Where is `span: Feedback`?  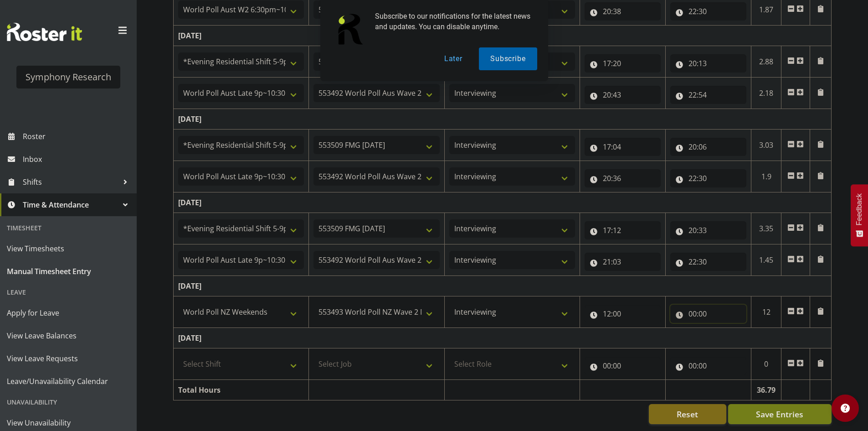 span: Feedback is located at coordinates (860, 209).